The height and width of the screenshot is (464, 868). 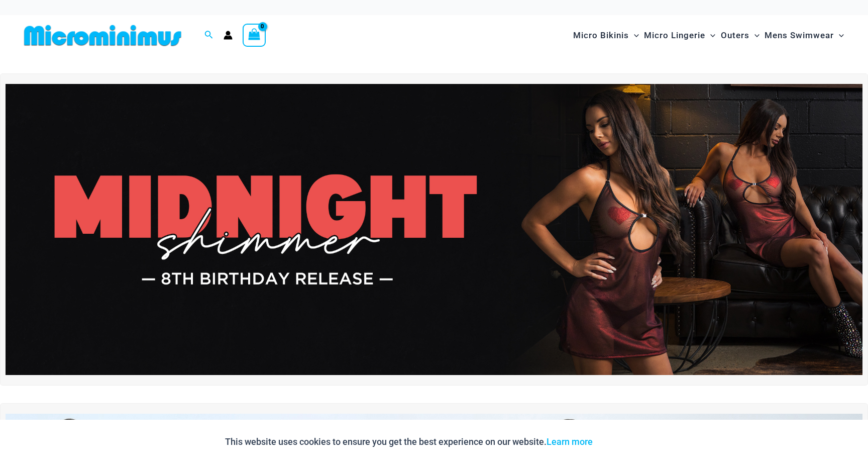 I want to click on span: Micro Lingerie, so click(x=675, y=35).